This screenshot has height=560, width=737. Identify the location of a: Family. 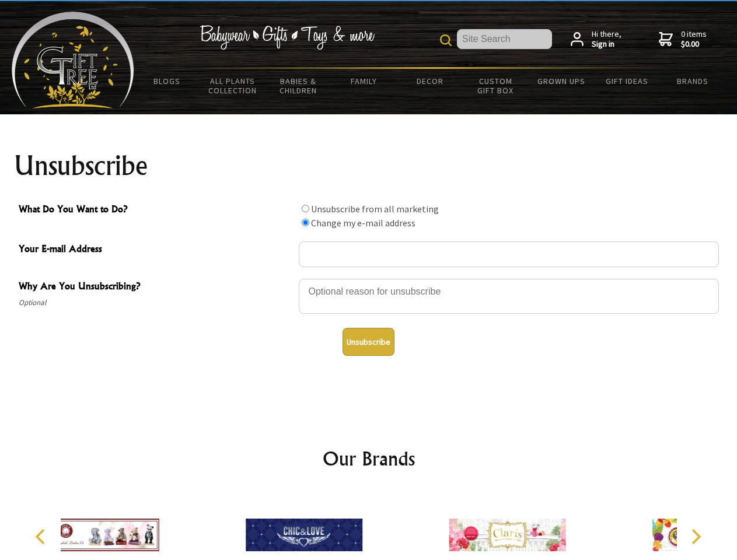
(364, 81).